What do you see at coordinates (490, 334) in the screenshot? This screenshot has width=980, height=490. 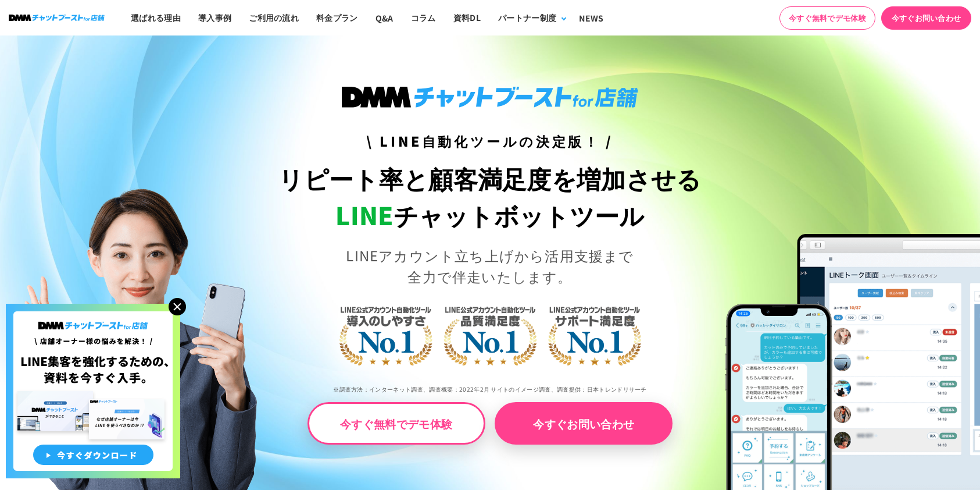 I see `img: LINE公式アカウント自動化ツール導入のしやすさNo.1｜LINE公式アカウント自動化ツール品質満足度No.1｜LINE公式アカウント自動化ツールサポート満足度No.1` at bounding box center [490, 334].